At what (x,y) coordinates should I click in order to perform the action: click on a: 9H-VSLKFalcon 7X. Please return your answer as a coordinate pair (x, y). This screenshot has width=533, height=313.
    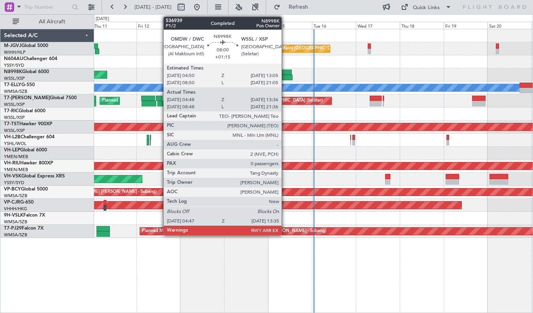
    Looking at the image, I should click on (24, 215).